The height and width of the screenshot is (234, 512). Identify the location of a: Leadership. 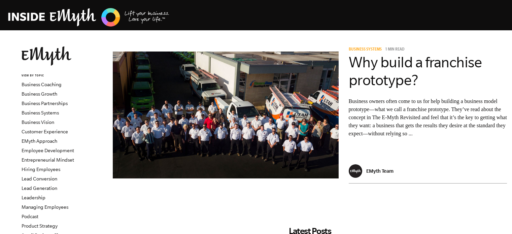
(33, 198).